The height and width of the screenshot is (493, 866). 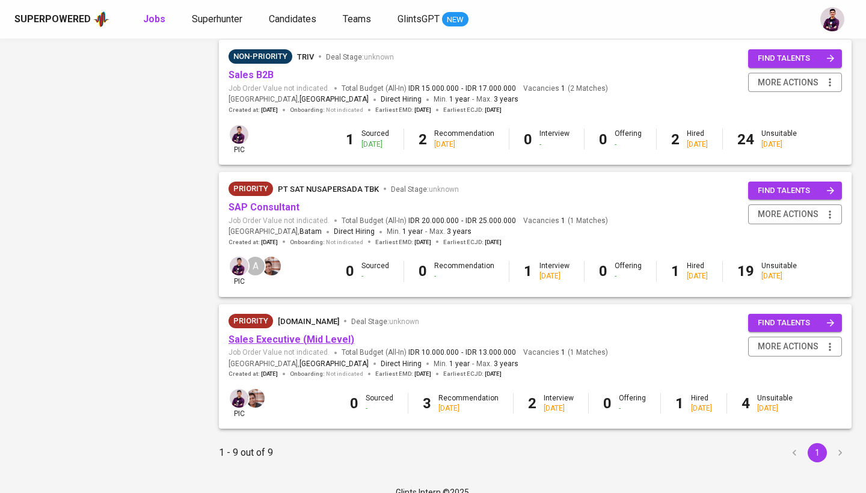 I want to click on span: Deal Stage :, so click(x=424, y=189).